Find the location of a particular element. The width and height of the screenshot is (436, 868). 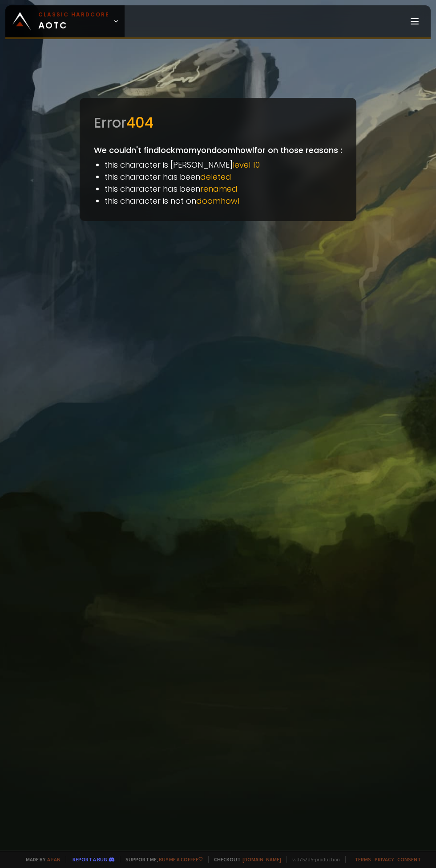

span: v. d752d5 - production is located at coordinates (314, 859).